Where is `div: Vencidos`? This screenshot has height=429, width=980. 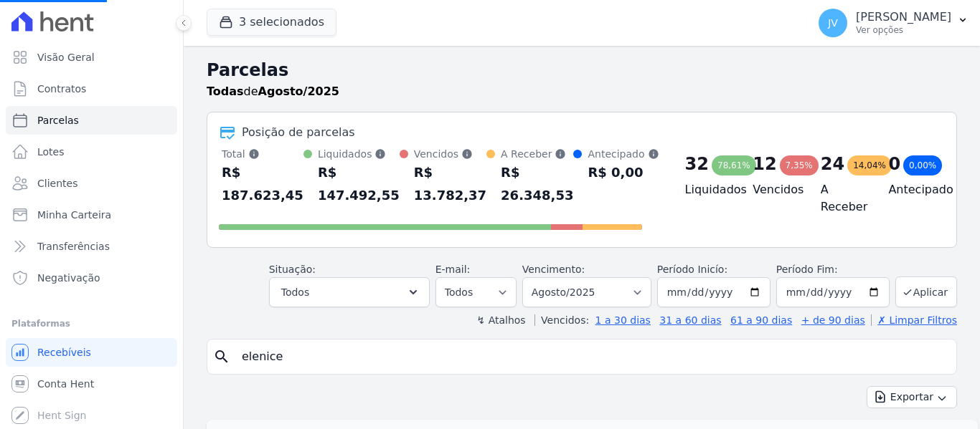 div: Vencidos is located at coordinates (449, 154).